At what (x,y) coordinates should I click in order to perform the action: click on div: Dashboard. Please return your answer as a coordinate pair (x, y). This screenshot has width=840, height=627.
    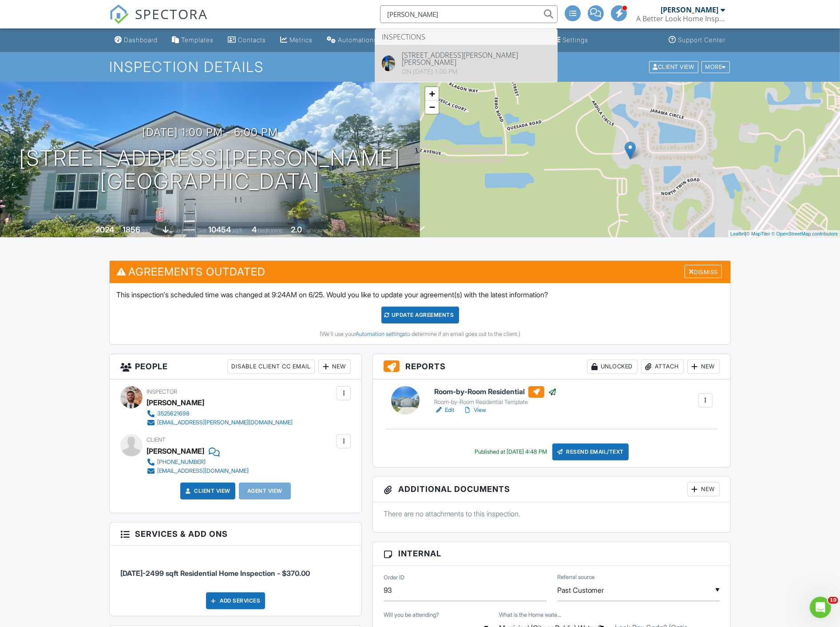
    Looking at the image, I should click on (140, 40).